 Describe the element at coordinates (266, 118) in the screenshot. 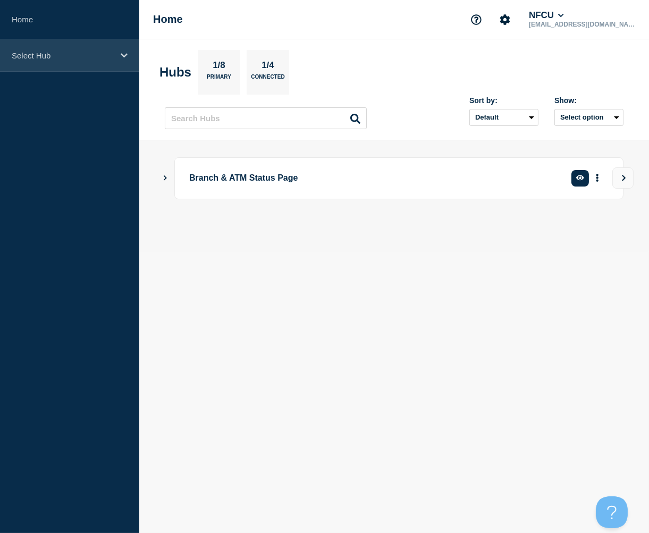

I see `input: Search Hubs` at that location.